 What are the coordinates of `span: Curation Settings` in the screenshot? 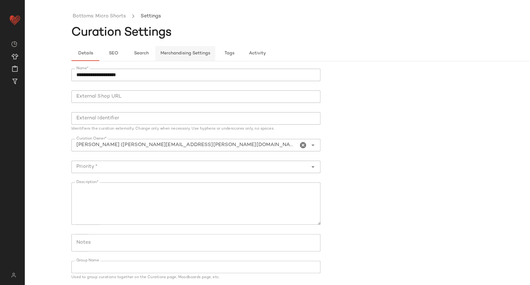 It's located at (121, 33).